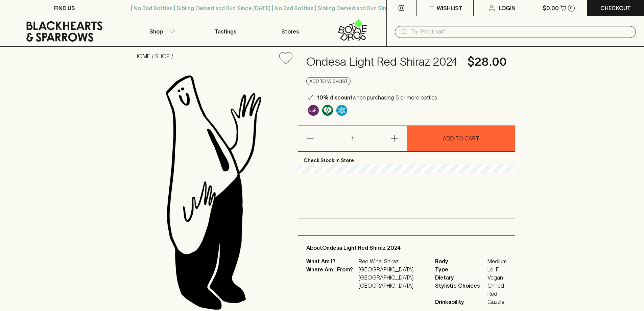 The width and height of the screenshot is (644, 311). Describe the element at coordinates (290, 31) in the screenshot. I see `a: Stores` at that location.